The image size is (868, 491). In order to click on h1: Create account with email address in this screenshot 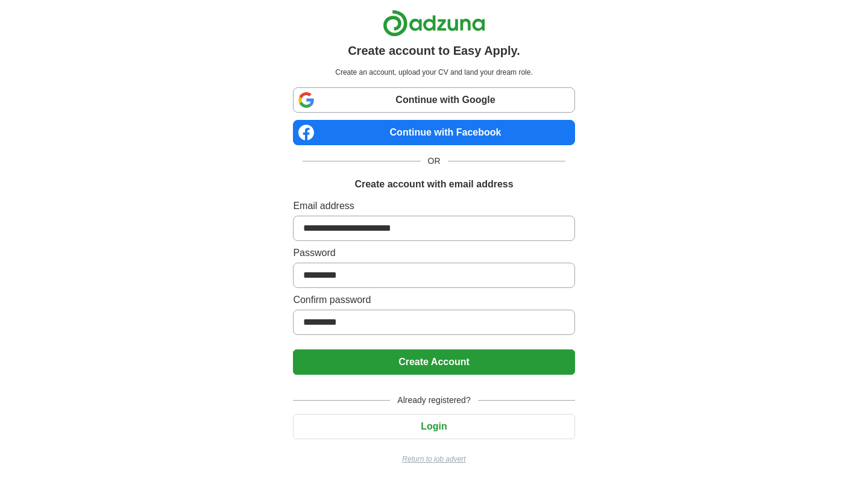, I will do `click(434, 184)`.